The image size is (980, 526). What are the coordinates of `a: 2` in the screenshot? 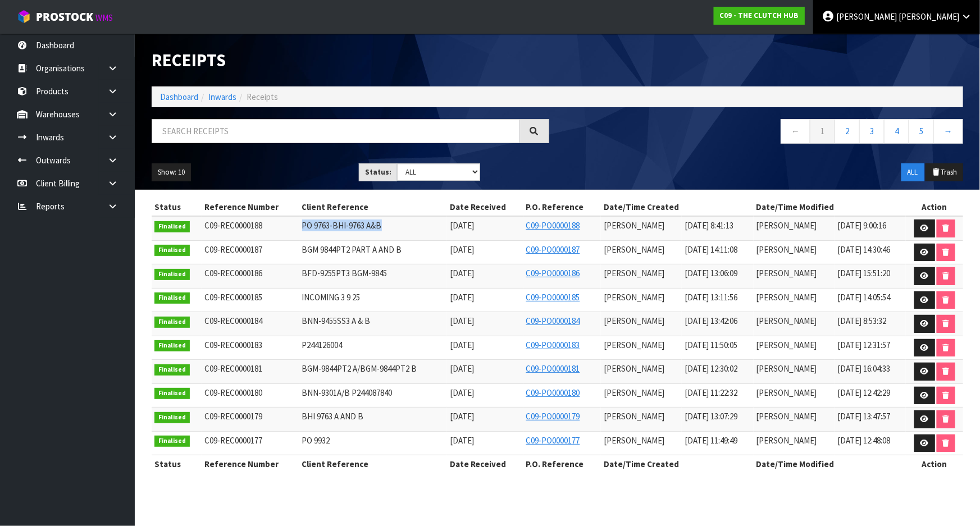 It's located at (847, 131).